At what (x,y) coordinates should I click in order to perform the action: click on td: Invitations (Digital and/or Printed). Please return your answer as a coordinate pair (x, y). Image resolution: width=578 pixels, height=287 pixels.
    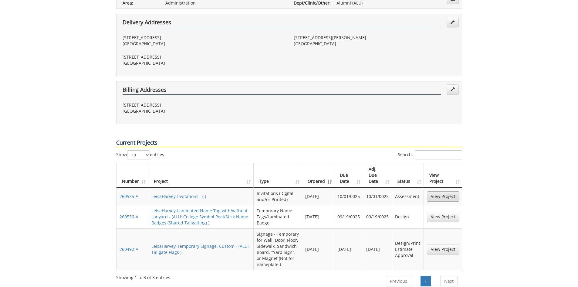
    Looking at the image, I should click on (278, 196).